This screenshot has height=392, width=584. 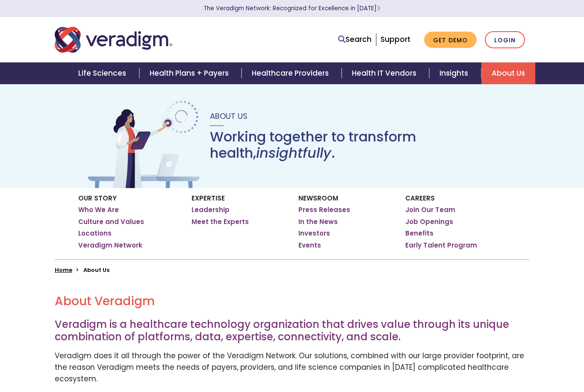 What do you see at coordinates (355, 39) in the screenshot?
I see `a: Search` at bounding box center [355, 39].